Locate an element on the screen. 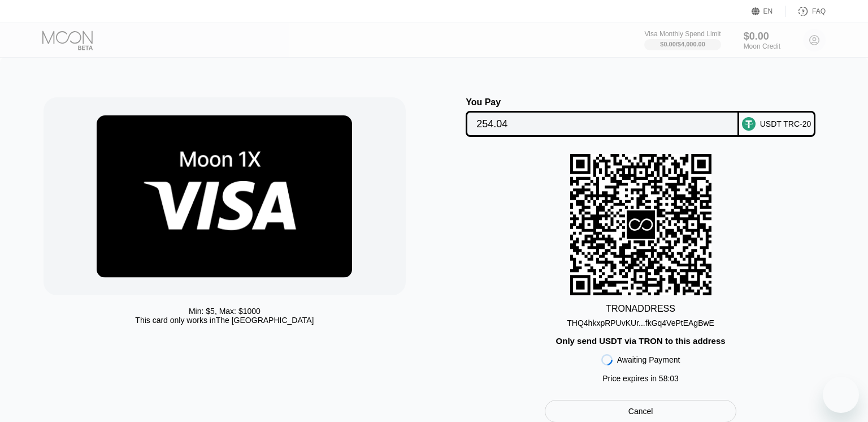 The width and height of the screenshot is (868, 422). div: Cancel is located at coordinates (641, 411).